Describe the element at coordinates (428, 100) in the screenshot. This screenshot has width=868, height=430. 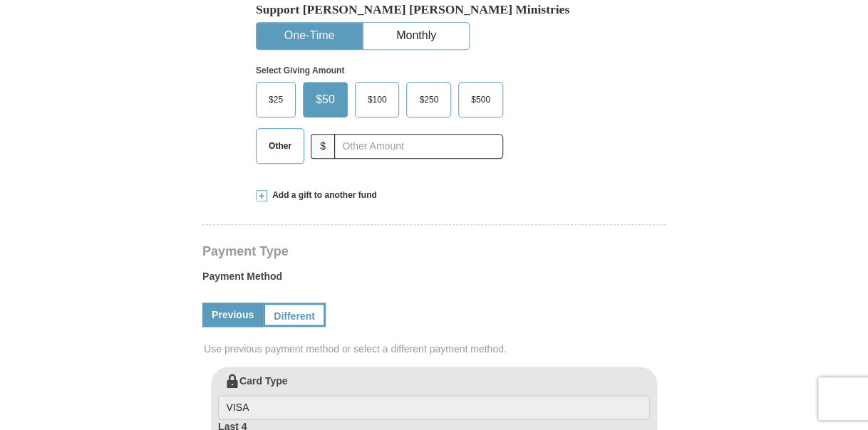
I see `span: $250` at that location.